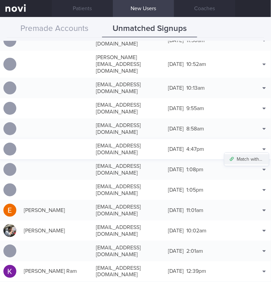 This screenshot has width=271, height=282. Describe the element at coordinates (196, 40) in the screenshot. I see `span: 11:50am` at that location.